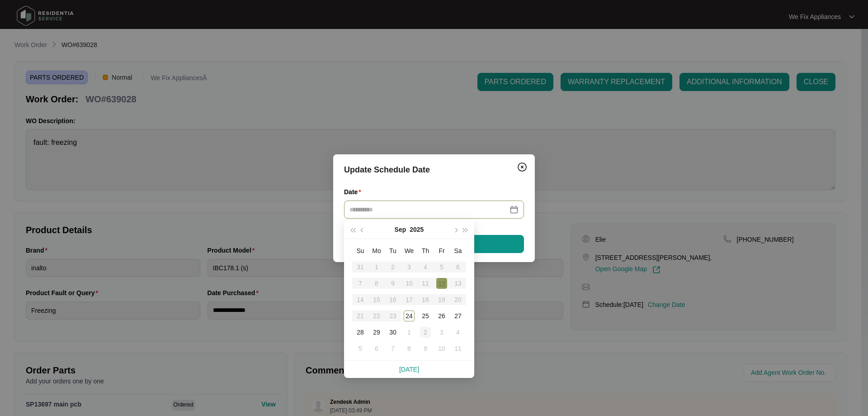  What do you see at coordinates (442, 348) in the screenshot?
I see `div: 10` at bounding box center [442, 348].